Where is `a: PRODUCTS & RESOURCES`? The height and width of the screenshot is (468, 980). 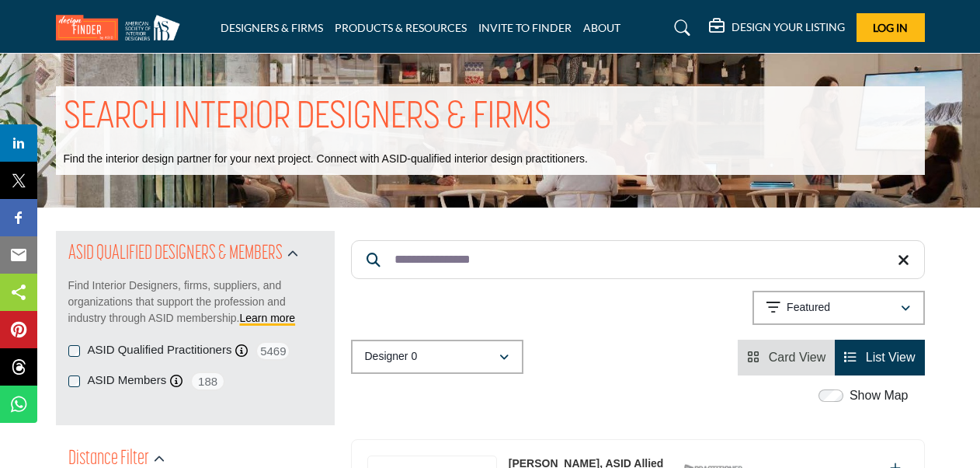
a: PRODUCTS & RESOURCES is located at coordinates (401, 27).